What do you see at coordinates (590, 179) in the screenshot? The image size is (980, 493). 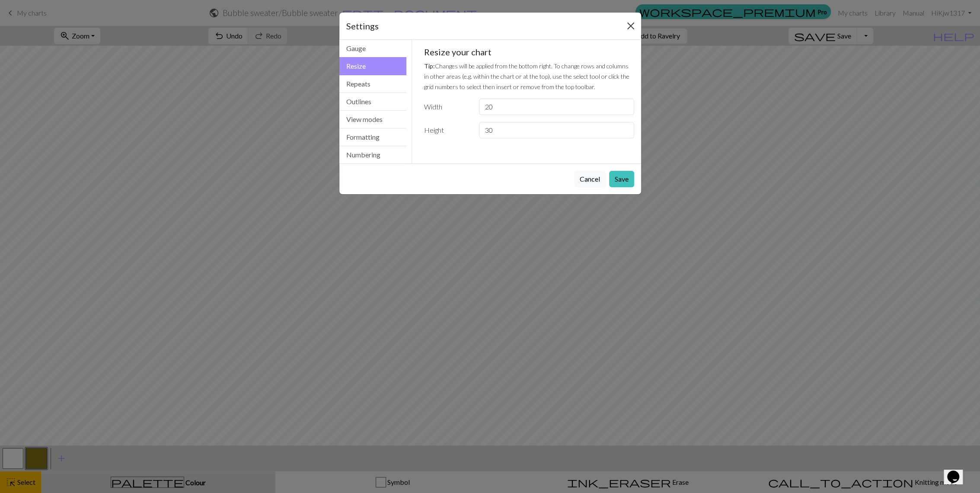 I see `button: Cancel` at bounding box center [590, 179].